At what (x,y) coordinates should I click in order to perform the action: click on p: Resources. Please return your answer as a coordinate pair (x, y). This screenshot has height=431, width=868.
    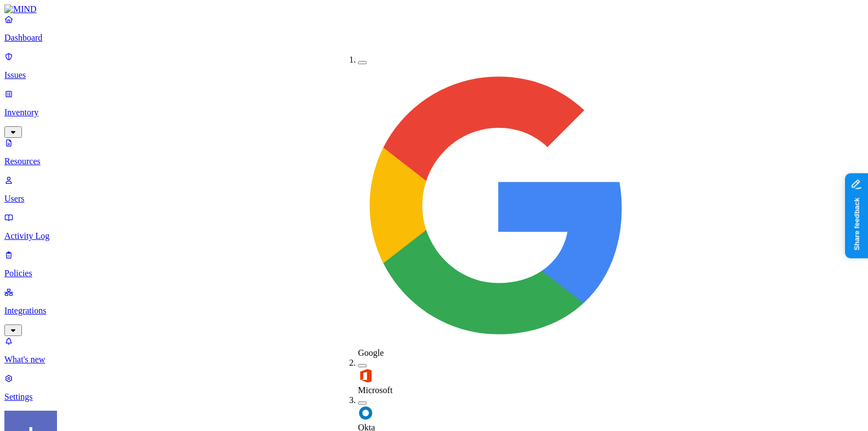
    Looking at the image, I should click on (434, 161).